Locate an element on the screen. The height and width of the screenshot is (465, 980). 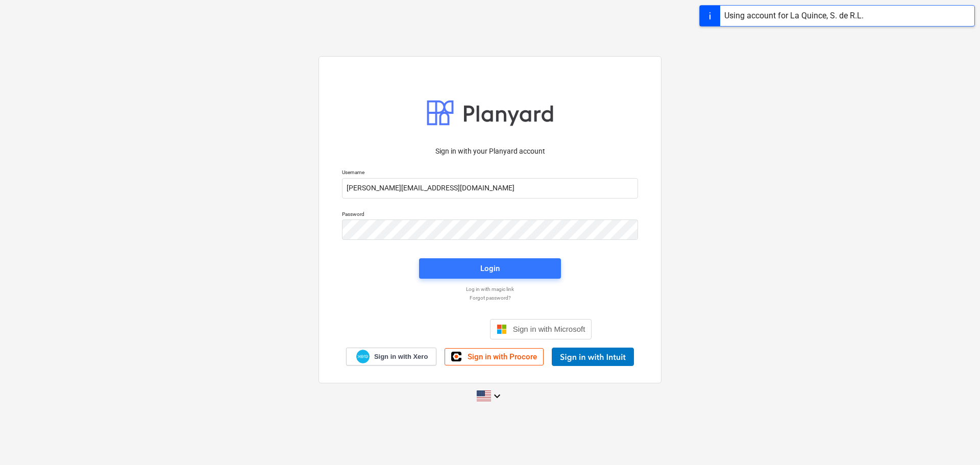
p: Password is located at coordinates (490, 215).